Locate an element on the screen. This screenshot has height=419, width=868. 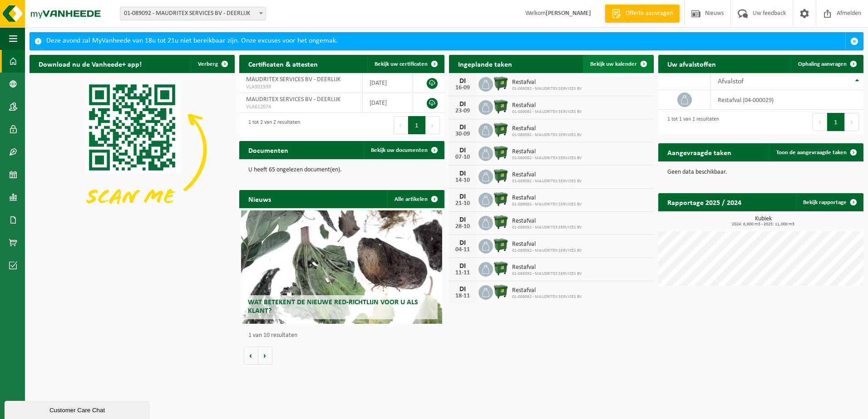
a: Bekijk uw documenten is located at coordinates (404, 150).